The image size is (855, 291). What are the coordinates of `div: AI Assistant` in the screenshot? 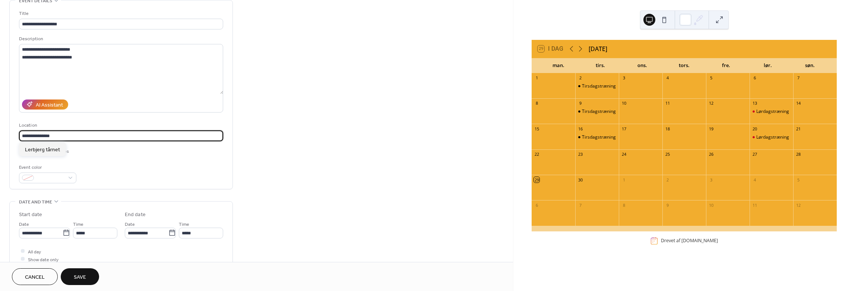 It's located at (49, 105).